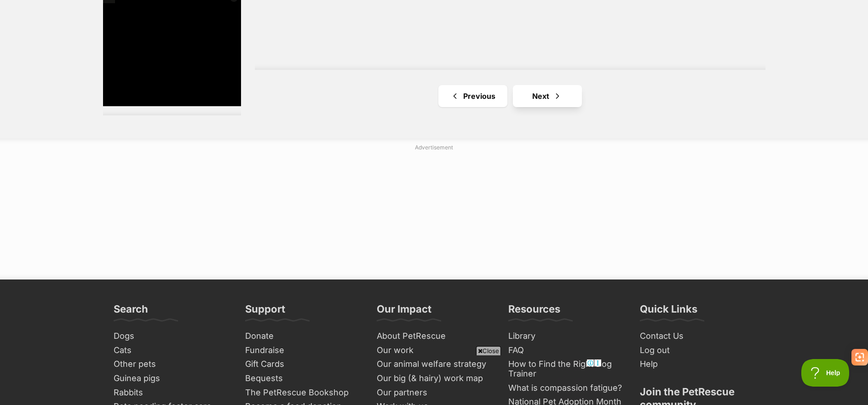 The width and height of the screenshot is (868, 405). Describe the element at coordinates (473, 96) in the screenshot. I see `a: Previous page` at that location.